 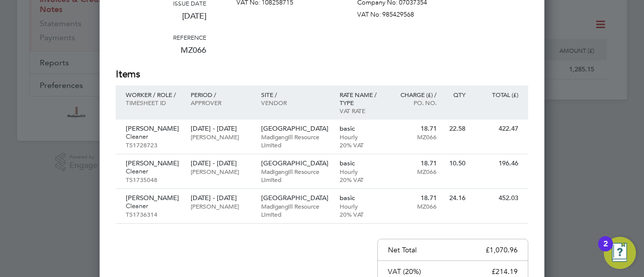 What do you see at coordinates (153, 103) in the screenshot?
I see `p: Timesheet ID` at bounding box center [153, 103].